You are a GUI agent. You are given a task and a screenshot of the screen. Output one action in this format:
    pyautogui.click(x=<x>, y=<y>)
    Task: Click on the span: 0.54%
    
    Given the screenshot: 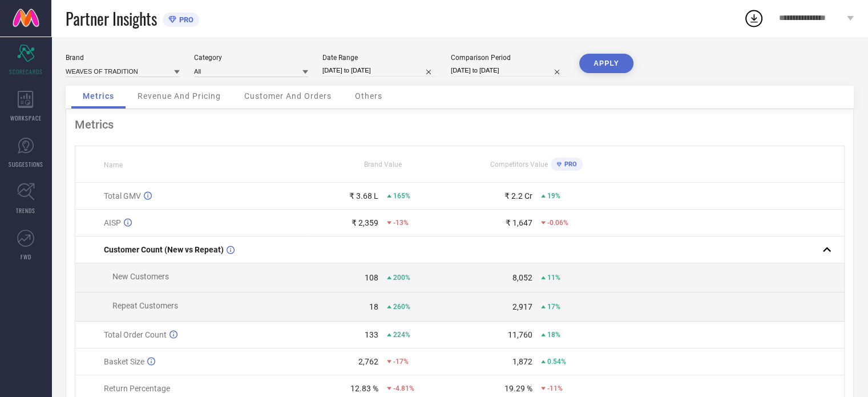 What is the action you would take?
    pyautogui.click(x=556, y=362)
    